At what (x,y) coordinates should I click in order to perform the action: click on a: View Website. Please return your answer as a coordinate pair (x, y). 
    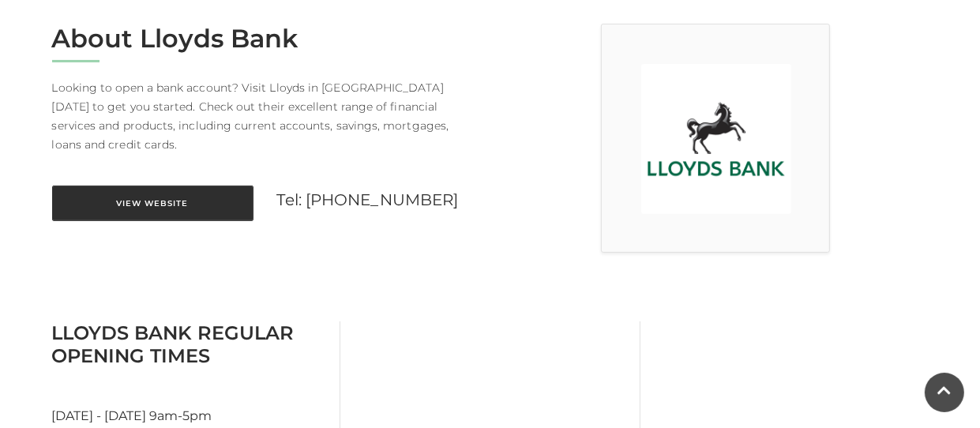
    Looking at the image, I should click on (152, 203).